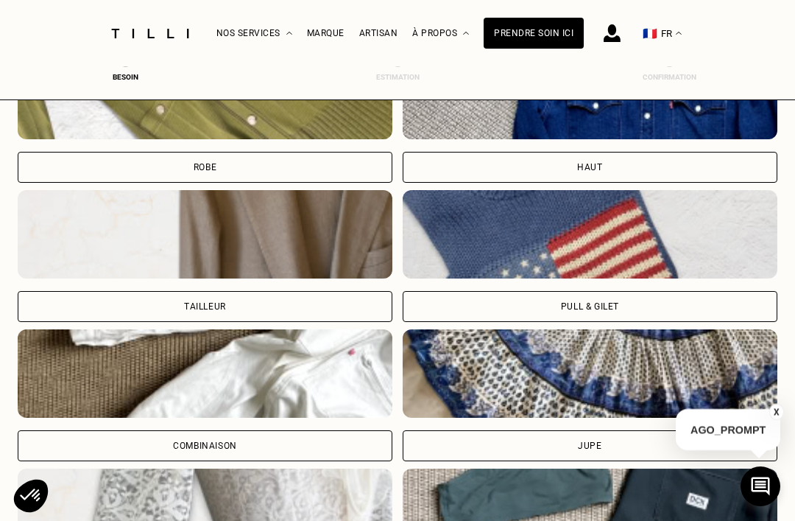 The width and height of the screenshot is (795, 521). Describe the element at coordinates (205, 306) in the screenshot. I see `div: Tailleur` at that location.